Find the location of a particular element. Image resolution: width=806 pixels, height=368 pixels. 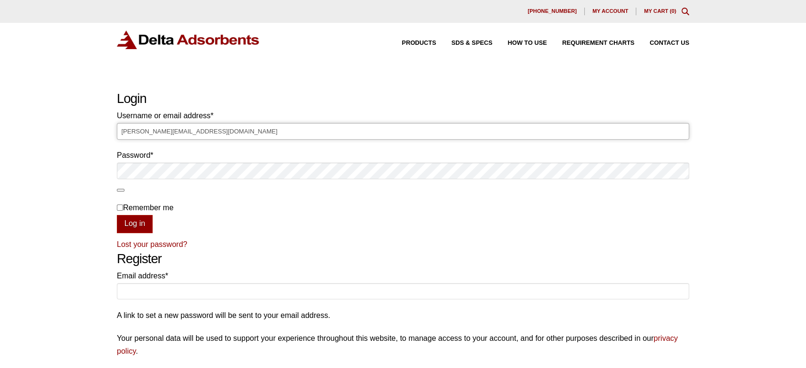

h2: Login is located at coordinates (403, 99).